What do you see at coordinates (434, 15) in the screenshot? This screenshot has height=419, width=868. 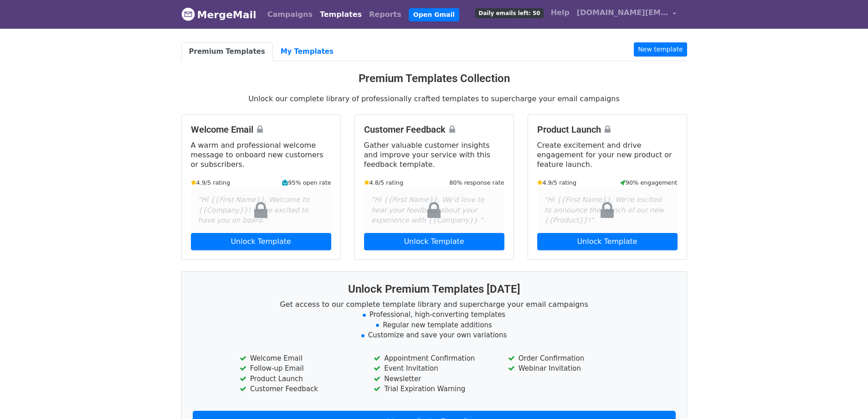 I see `a: Open Gmail` at bounding box center [434, 15].